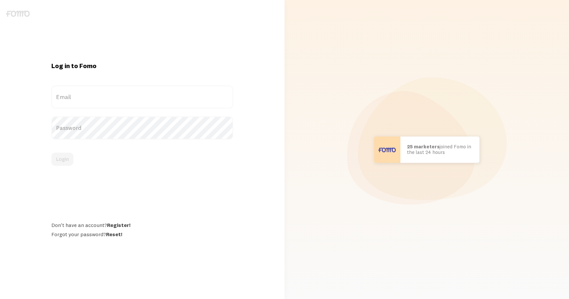  I want to click on div: Forgot your password?, so click(142, 234).